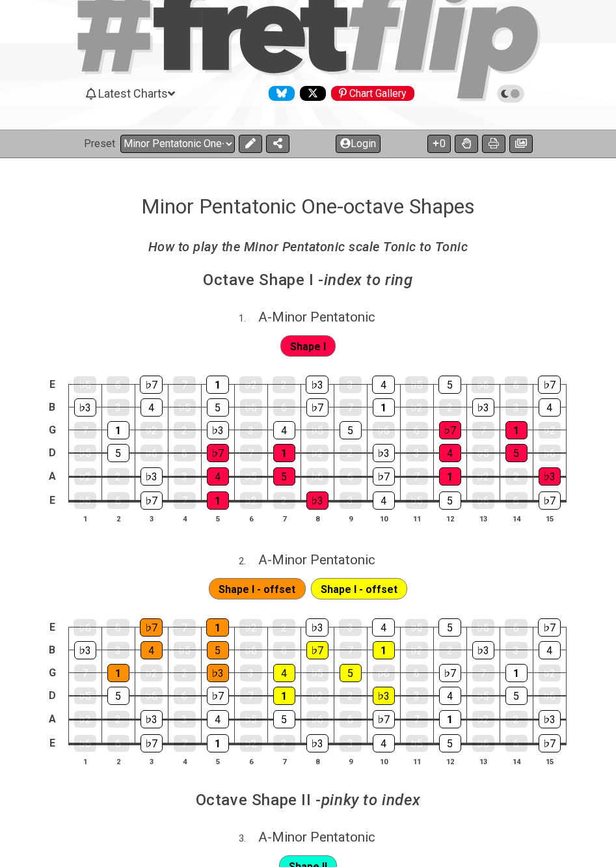 The height and width of the screenshot is (867, 616). I want to click on button: Toggle Dexterity for all fretkits, so click(466, 144).